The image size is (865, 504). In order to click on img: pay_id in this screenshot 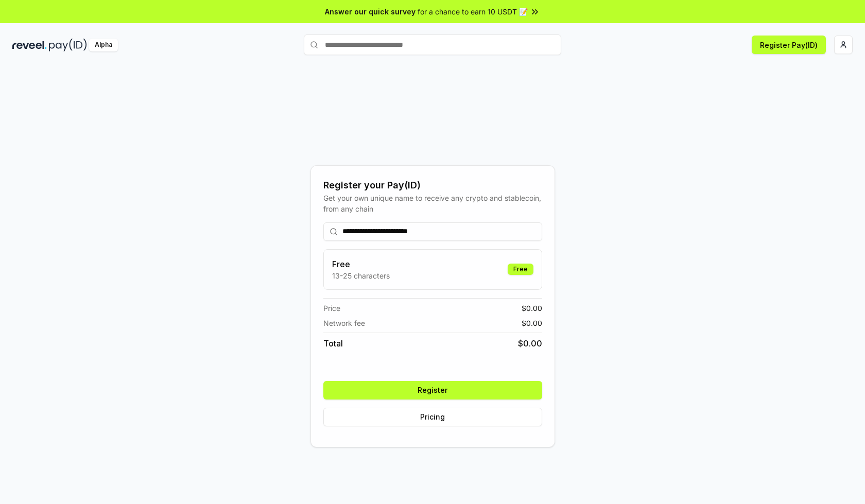, I will do `click(68, 45)`.